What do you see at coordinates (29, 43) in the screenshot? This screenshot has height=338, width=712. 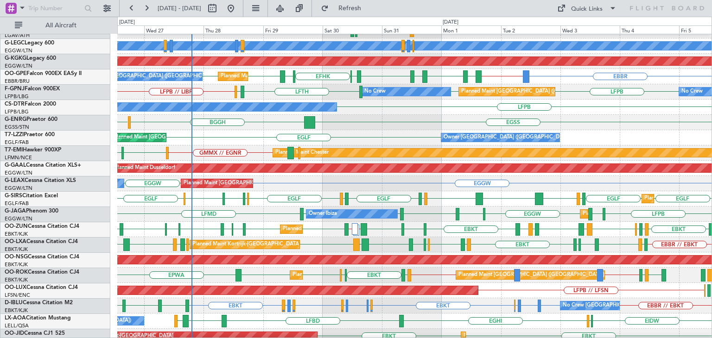 I see `a: G-LEGCLegacy 600` at bounding box center [29, 43].